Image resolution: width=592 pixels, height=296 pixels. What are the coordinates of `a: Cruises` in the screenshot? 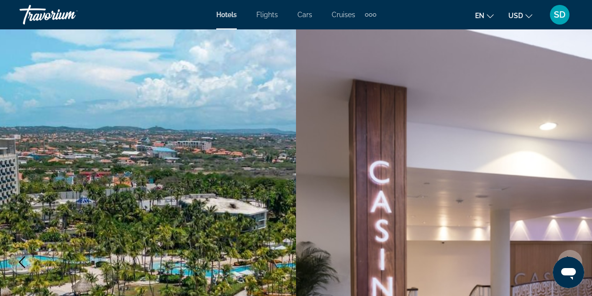 It's located at (344, 15).